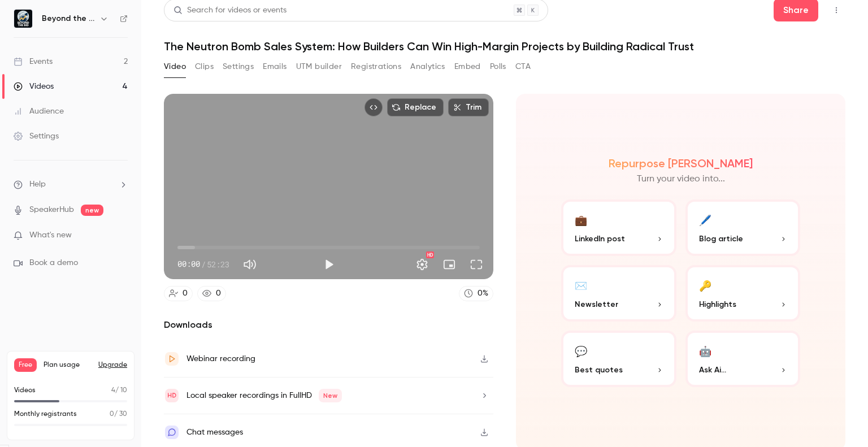  What do you see at coordinates (204, 67) in the screenshot?
I see `button: Clips` at bounding box center [204, 67].